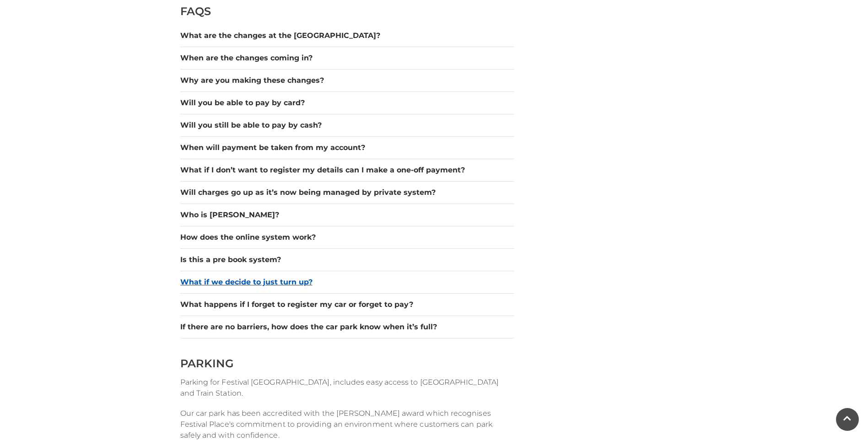 This screenshot has height=440, width=868. I want to click on button: When are the changes coming in?, so click(347, 58).